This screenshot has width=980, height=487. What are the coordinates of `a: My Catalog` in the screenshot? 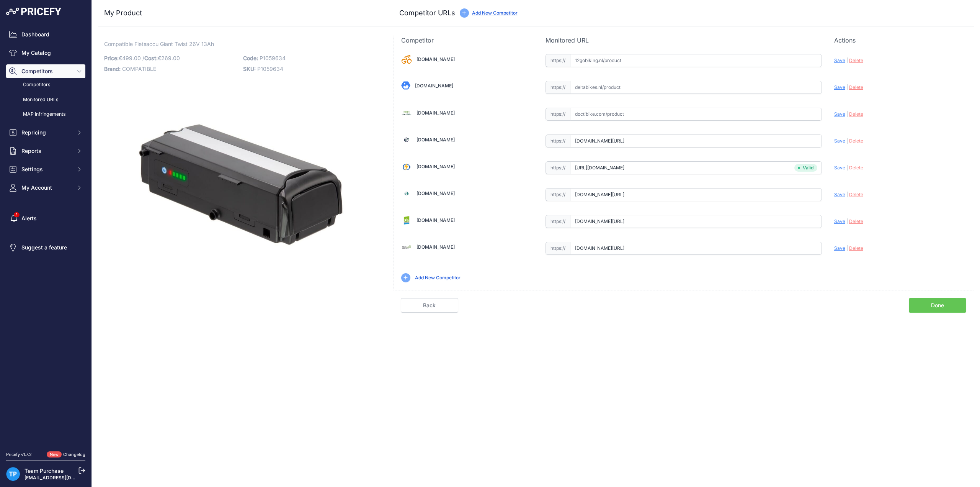 It's located at (45, 53).